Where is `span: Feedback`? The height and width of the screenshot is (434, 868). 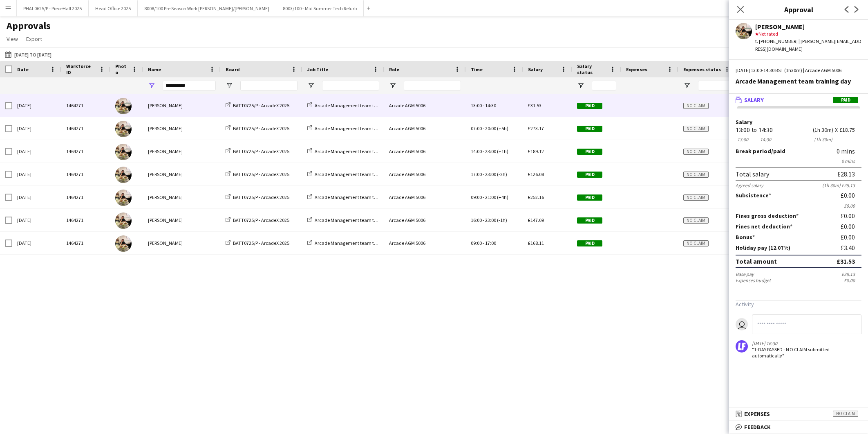
span: Feedback is located at coordinates (757, 426).